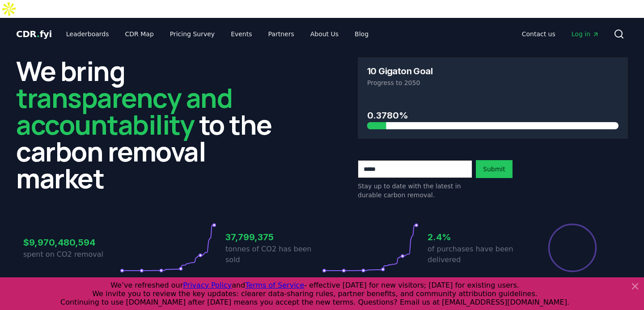 This screenshot has width=644, height=310. What do you see at coordinates (538, 34) in the screenshot?
I see `a: Contact us` at bounding box center [538, 34].